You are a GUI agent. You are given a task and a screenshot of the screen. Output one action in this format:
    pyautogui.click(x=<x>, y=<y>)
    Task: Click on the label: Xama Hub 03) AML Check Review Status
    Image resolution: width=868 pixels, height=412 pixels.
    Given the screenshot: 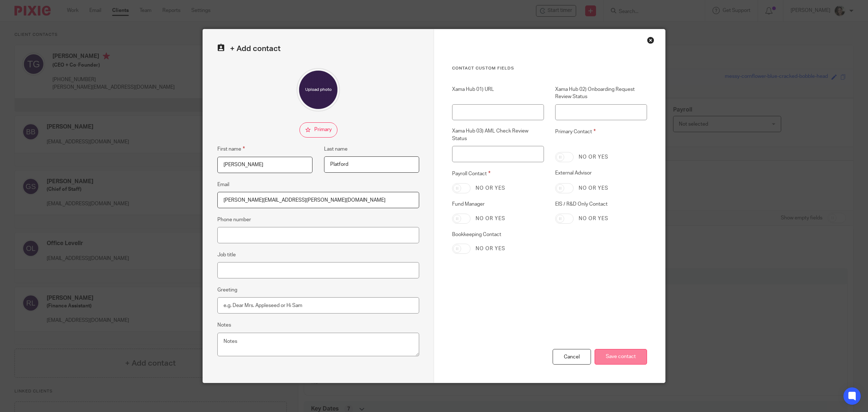 What is the action you would take?
    pyautogui.click(x=498, y=135)
    